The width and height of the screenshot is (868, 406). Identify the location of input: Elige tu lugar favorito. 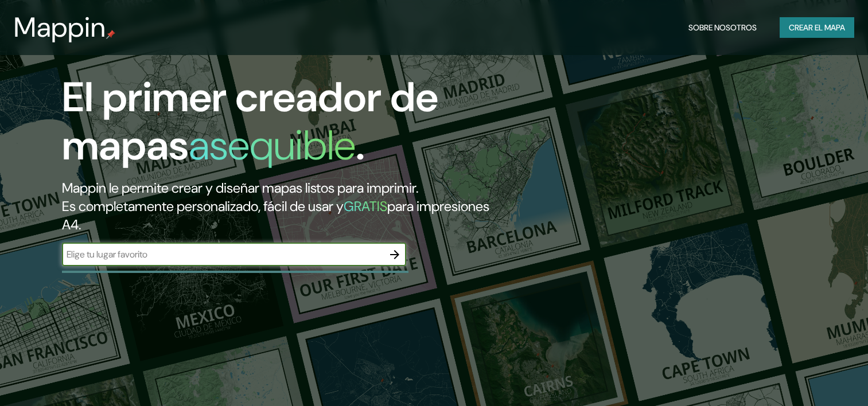
(223, 254).